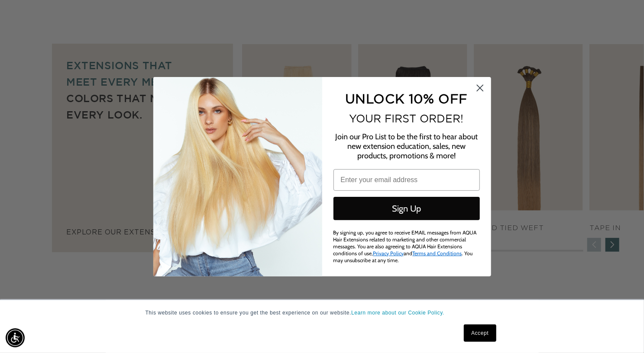 This screenshot has height=353, width=644. Describe the element at coordinates (480, 88) in the screenshot. I see `button: Close dialog` at that location.